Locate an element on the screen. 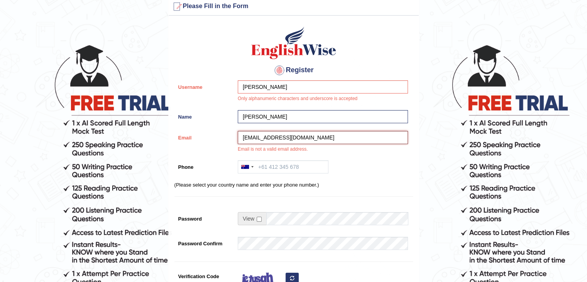  label: Email is located at coordinates (204, 136).